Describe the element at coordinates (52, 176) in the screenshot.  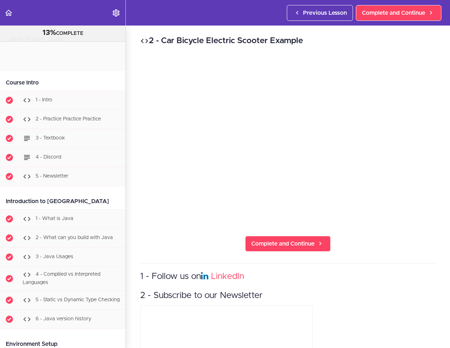
I see `span: 5 - Newsletter` at that location.